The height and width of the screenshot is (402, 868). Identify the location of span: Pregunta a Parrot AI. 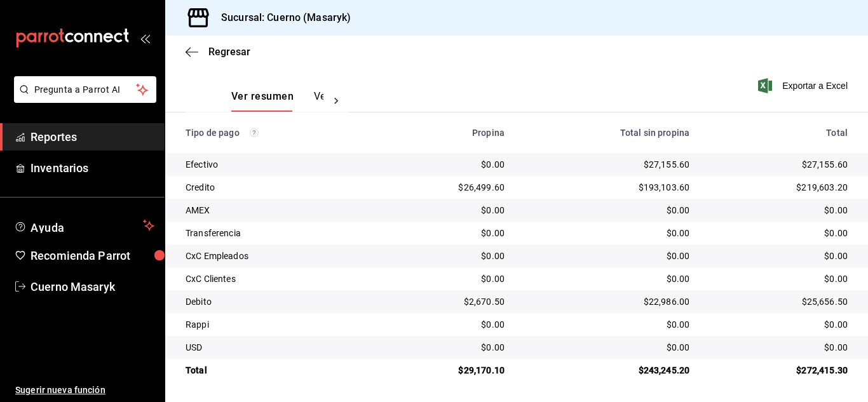
(85, 89).